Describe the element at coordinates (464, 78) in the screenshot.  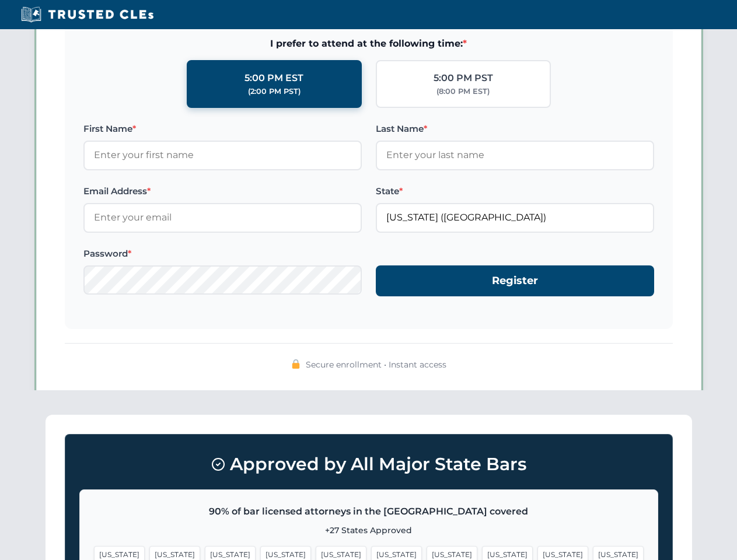
I see `div: 5:00 PM PST` at that location.